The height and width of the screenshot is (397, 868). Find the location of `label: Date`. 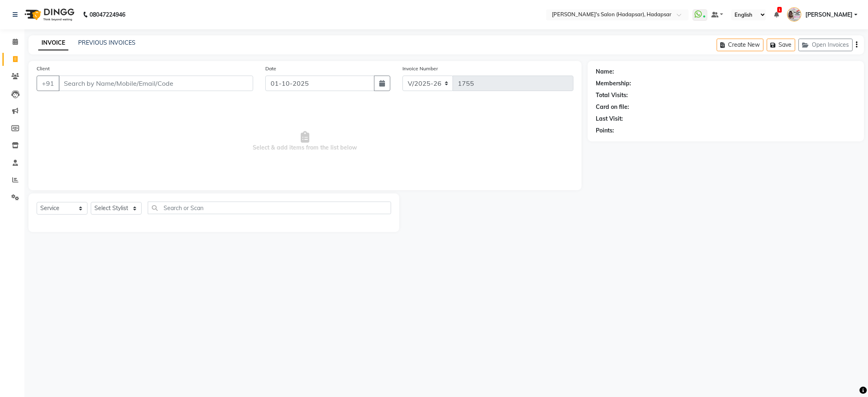

label: Date is located at coordinates (271, 69).